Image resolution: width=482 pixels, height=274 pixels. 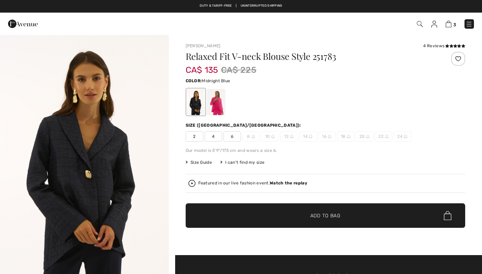 I want to click on span: Add to Bag, so click(x=325, y=216).